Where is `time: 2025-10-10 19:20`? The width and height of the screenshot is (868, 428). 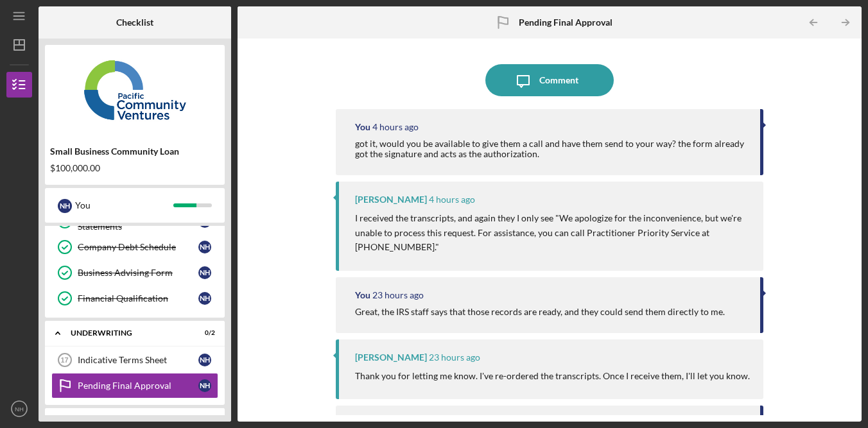 time: 2025-10-10 19:20 is located at coordinates (396, 127).